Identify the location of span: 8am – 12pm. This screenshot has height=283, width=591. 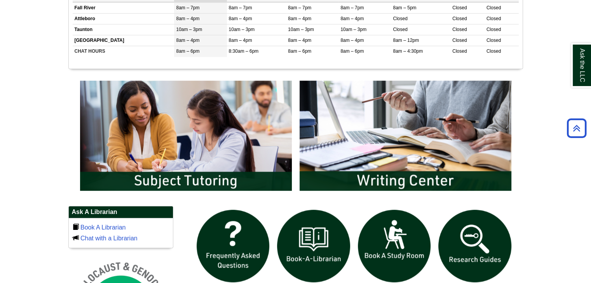
(405, 40).